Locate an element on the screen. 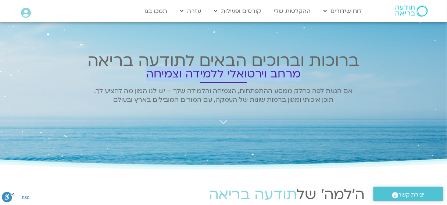 The height and width of the screenshot is (205, 447). span: תודעה בריאה is located at coordinates (253, 194).